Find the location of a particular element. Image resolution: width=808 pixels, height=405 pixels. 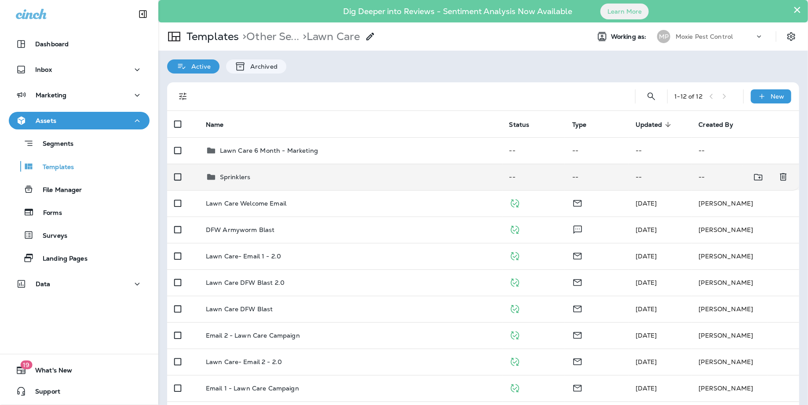

button: Learn More is located at coordinates (624, 11).